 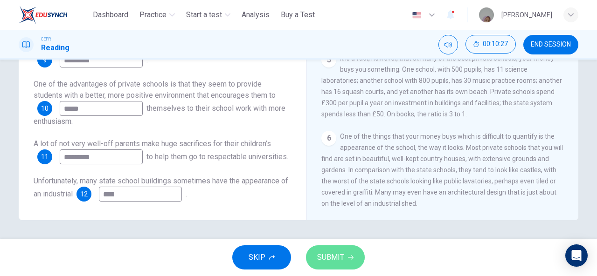 I want to click on span: 00:10:27, so click(x=495, y=44).